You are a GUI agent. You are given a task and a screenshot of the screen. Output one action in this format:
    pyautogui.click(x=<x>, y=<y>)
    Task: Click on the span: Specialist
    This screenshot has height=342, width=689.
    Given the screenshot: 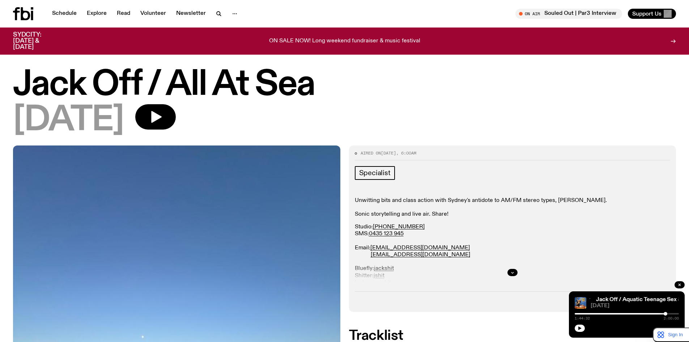 What is the action you would take?
    pyautogui.click(x=375, y=173)
    